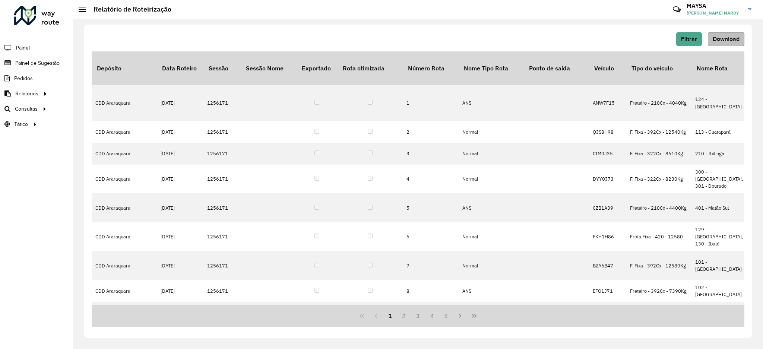 Image resolution: width=763 pixels, height=349 pixels. Describe the element at coordinates (724, 208) in the screenshot. I see `td: 401 - Matão Sul` at that location.